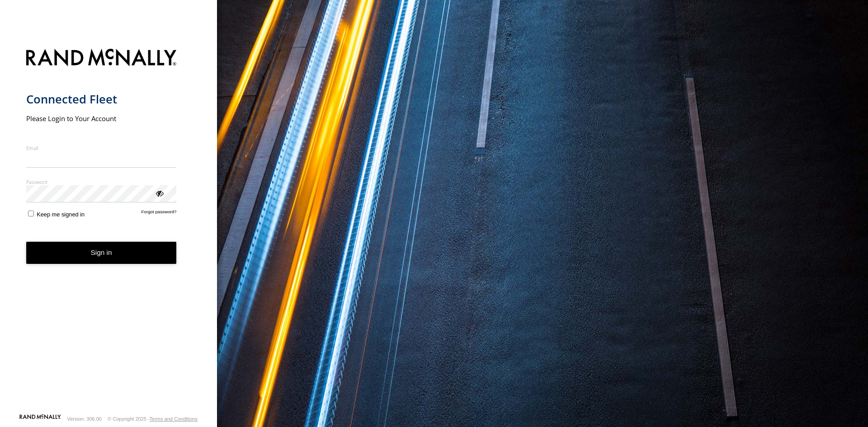 The image size is (868, 427). What do you see at coordinates (174, 419) in the screenshot?
I see `a: Terms and Conditions` at bounding box center [174, 419].